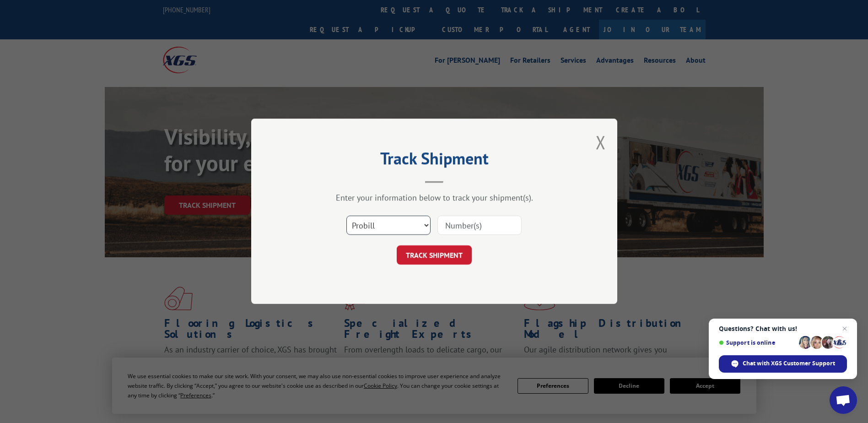 The height and width of the screenshot is (423, 868). Describe the element at coordinates (757, 342) in the screenshot. I see `span: Support is online` at that location.